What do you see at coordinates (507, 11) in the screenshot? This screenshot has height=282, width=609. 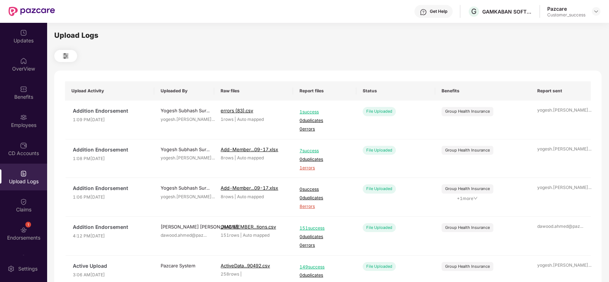 I see `div: GAMKABAN SOFTWARE PRIVATE LIMITED` at bounding box center [507, 11].